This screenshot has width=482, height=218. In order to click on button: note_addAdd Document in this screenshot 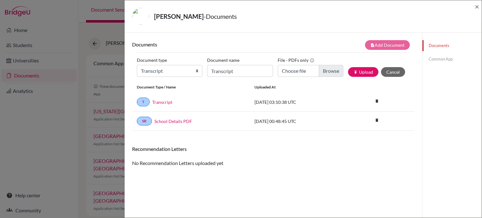, I will do `click(387, 45)`.